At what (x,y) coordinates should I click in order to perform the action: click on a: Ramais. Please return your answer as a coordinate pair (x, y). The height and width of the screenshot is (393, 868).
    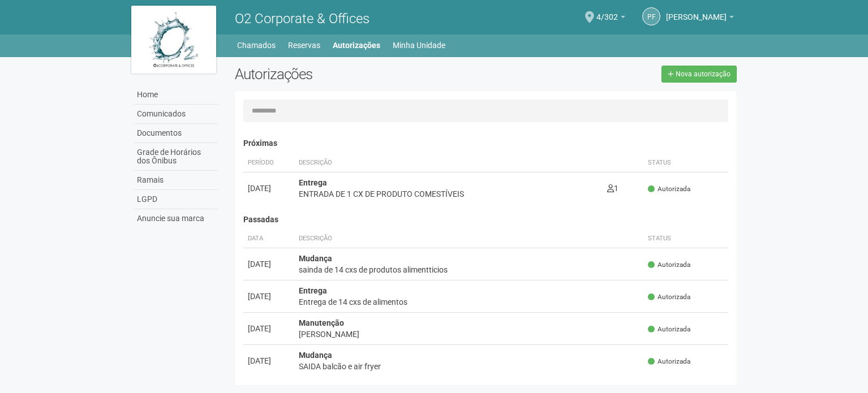
    Looking at the image, I should click on (176, 180).